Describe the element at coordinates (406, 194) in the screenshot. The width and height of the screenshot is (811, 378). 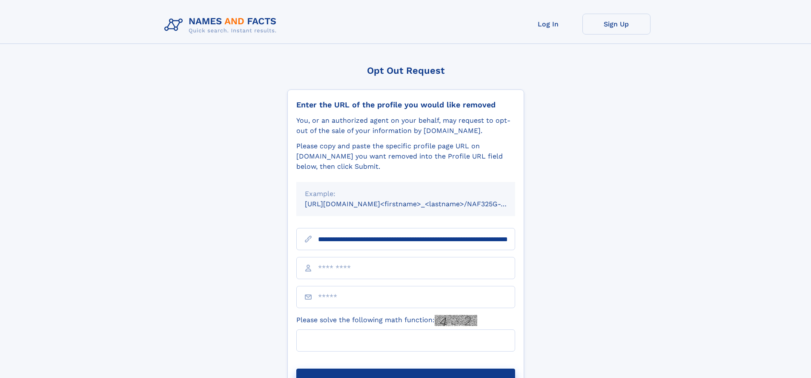
I see `div: Example:` at that location.